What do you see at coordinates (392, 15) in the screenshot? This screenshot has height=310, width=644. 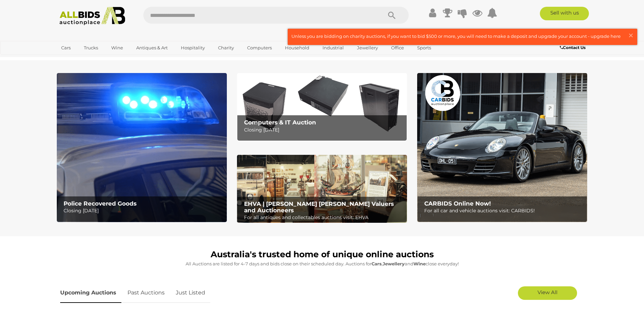 I see `button: Search` at bounding box center [392, 15].